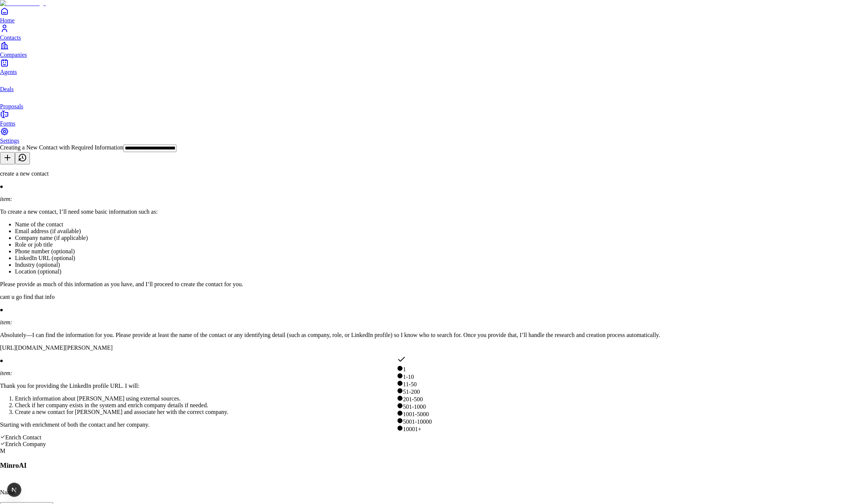 The width and height of the screenshot is (868, 504). What do you see at coordinates (414, 414) in the screenshot?
I see `div: 1001-5000` at bounding box center [414, 414].